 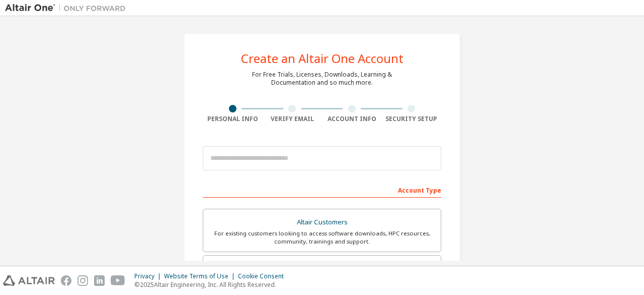 I want to click on div: Personal Info, so click(x=232, y=119).